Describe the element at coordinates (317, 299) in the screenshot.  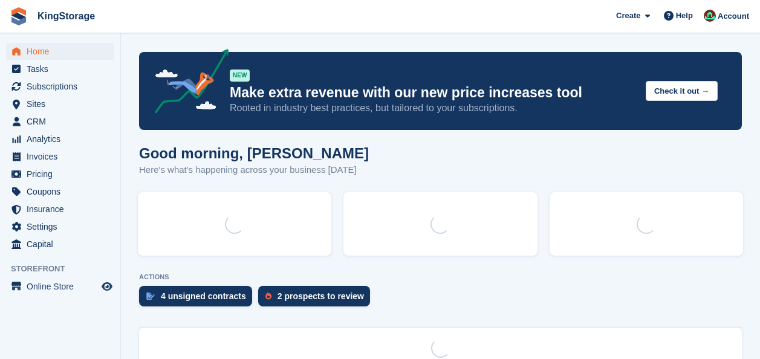
I see `a: 2 prospects to review` at that location.